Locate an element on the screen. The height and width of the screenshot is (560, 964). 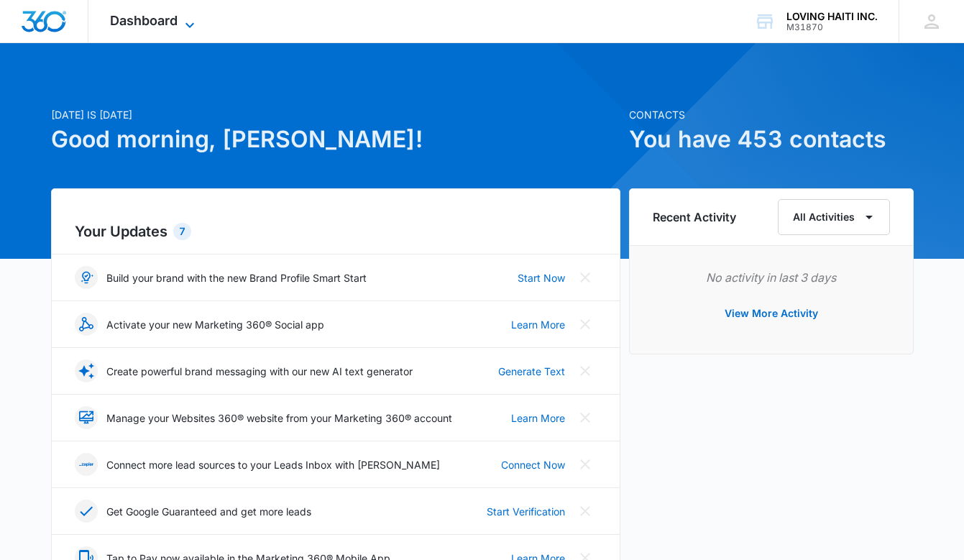
div: 7 is located at coordinates (182, 231).